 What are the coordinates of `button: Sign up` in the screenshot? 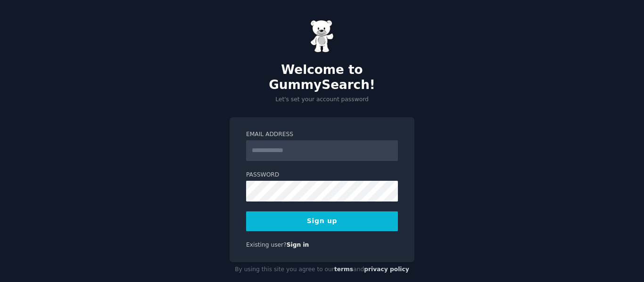 It's located at (322, 221).